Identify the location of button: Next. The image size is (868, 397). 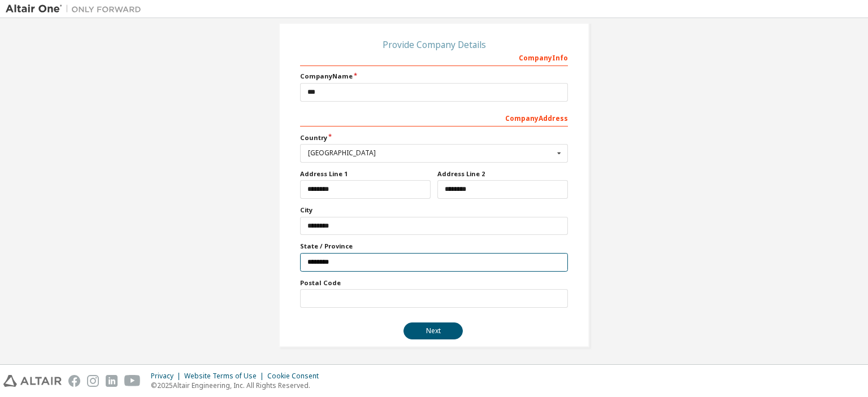
(433, 331).